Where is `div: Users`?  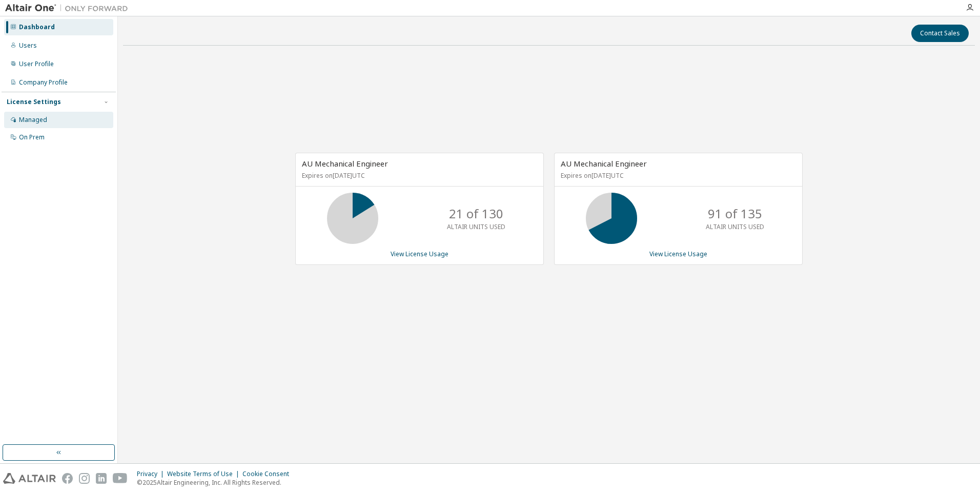 div: Users is located at coordinates (27, 46).